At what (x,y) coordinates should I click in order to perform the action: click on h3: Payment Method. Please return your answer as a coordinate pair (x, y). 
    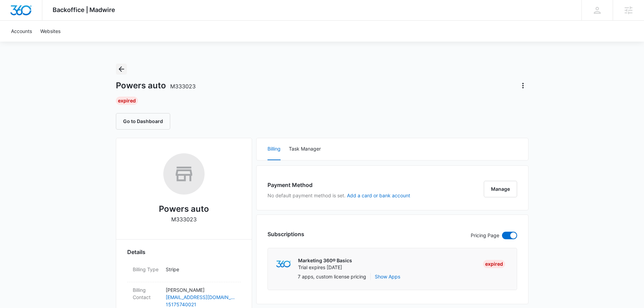
    Looking at the image, I should click on (339, 185).